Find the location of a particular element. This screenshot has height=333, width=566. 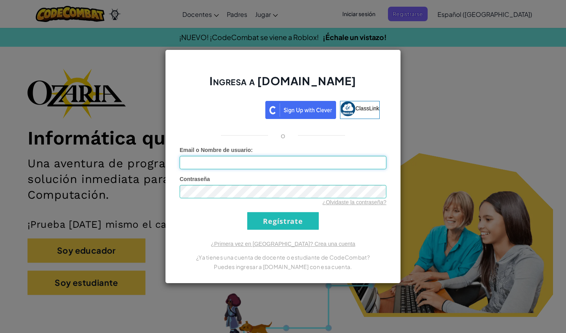

input: Regístrate is located at coordinates (283, 221).